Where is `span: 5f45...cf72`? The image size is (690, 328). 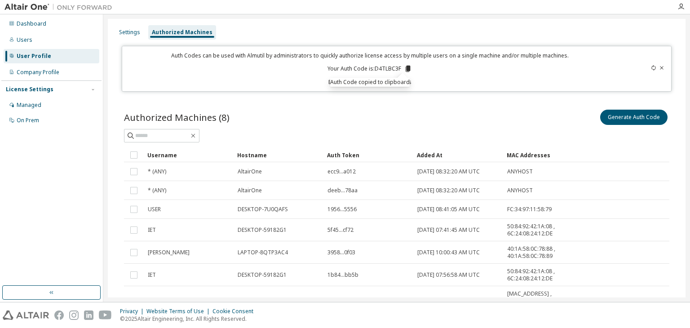
span: 5f45...cf72 is located at coordinates (341, 230).